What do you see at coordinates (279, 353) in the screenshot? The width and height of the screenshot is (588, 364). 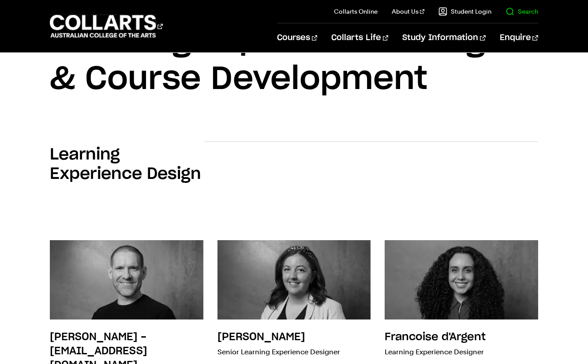 I see `p: Senior Learning Experience Designer` at bounding box center [279, 353].